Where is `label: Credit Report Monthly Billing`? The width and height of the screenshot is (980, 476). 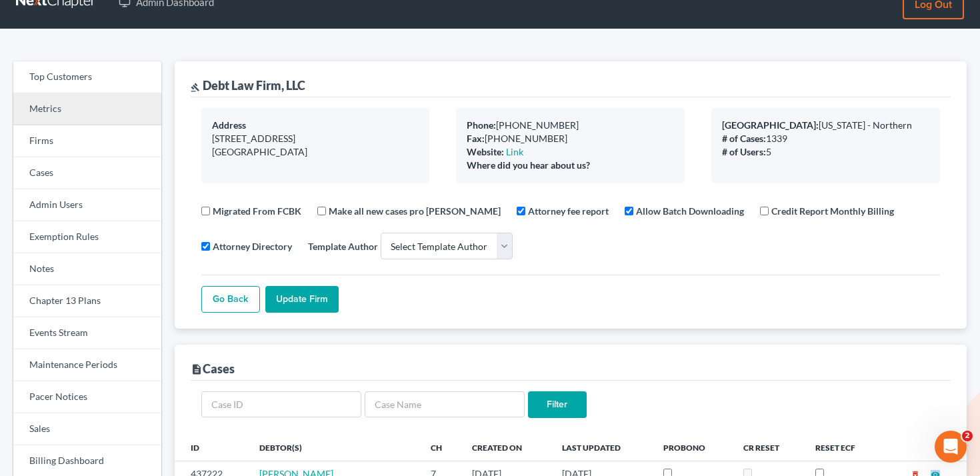
label: Credit Report Monthly Billing is located at coordinates (833, 211).